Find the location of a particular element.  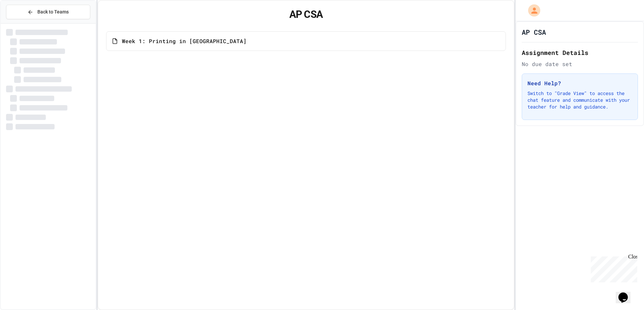

div: Chat with us now!Close is located at coordinates (24, 22).